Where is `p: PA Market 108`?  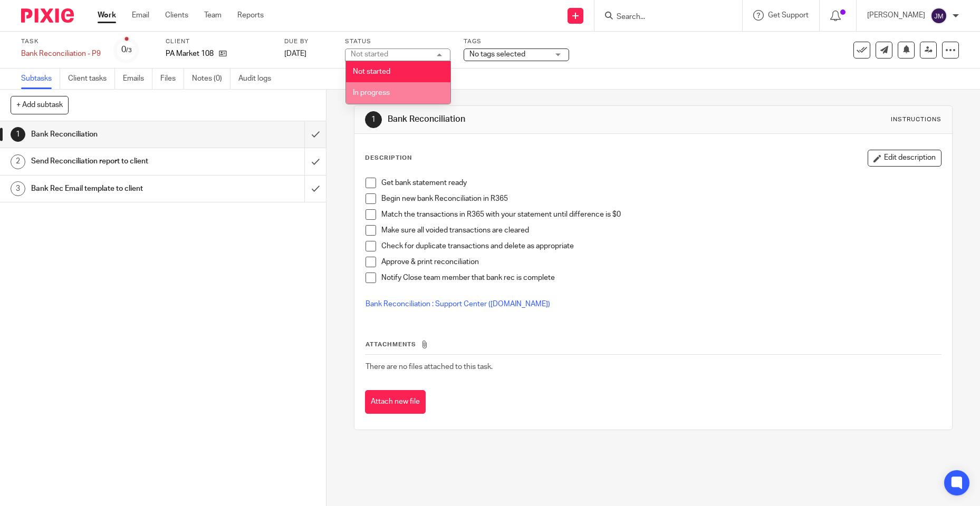 p: PA Market 108 is located at coordinates (189, 54).